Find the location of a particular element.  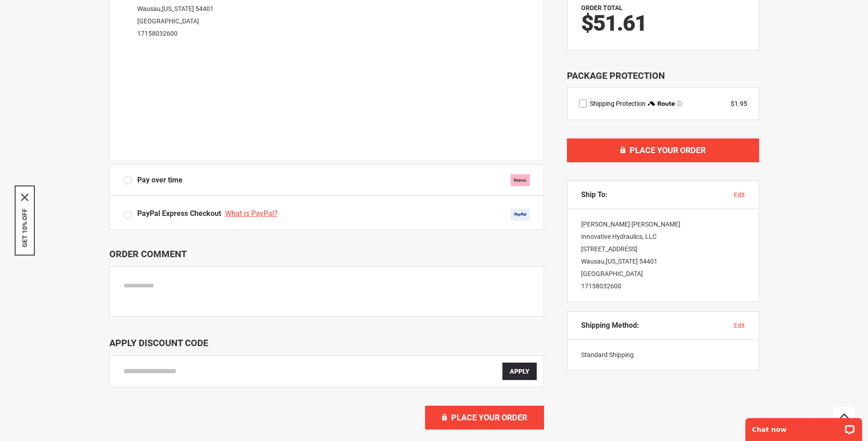

button: Apply is located at coordinates (520, 371).